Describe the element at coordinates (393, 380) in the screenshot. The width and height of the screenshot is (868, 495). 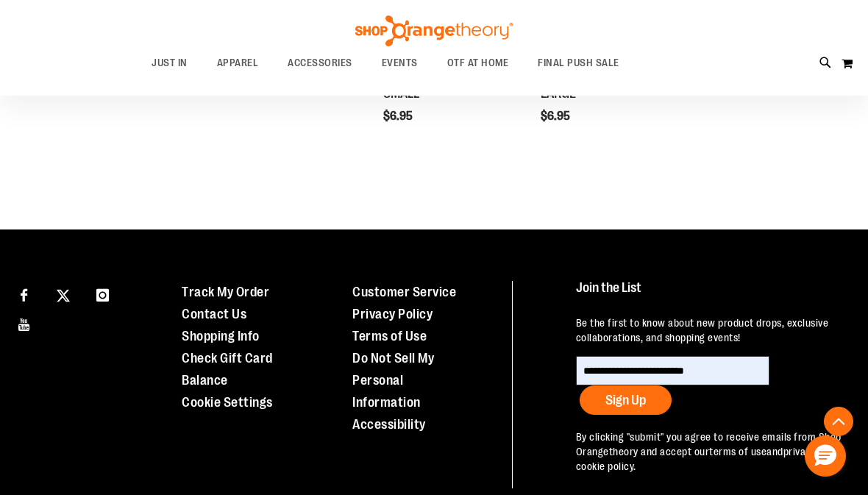
I see `a: Do Not Sell My Personal Information` at that location.